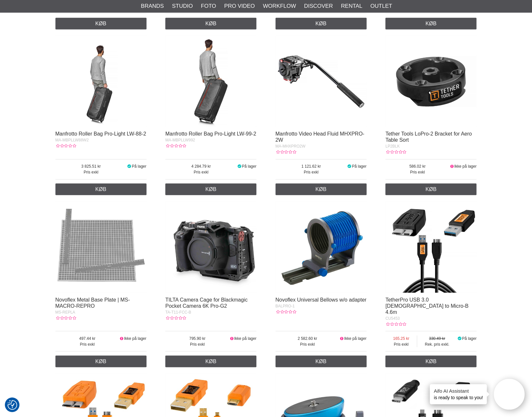 Image resolution: width=532 pixels, height=417 pixels. Describe the element at coordinates (209, 6) in the screenshot. I see `a: Foto` at that location.